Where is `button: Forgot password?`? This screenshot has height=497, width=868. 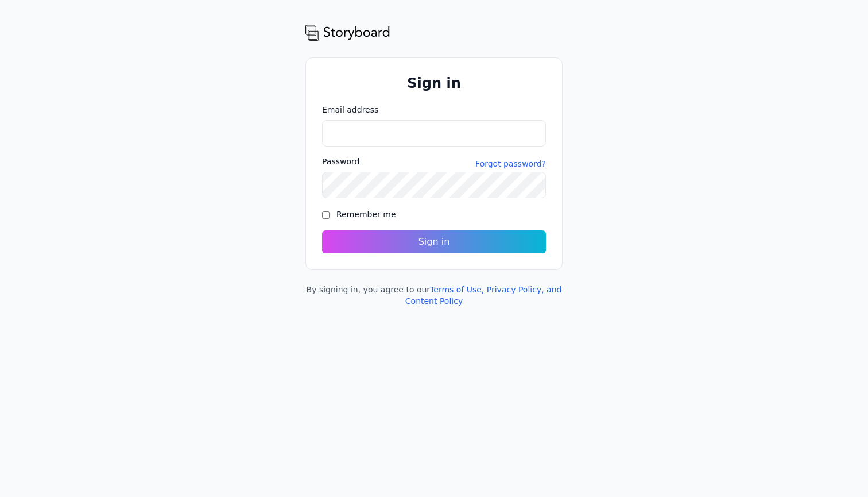
button: Forgot password? is located at coordinates (510, 163).